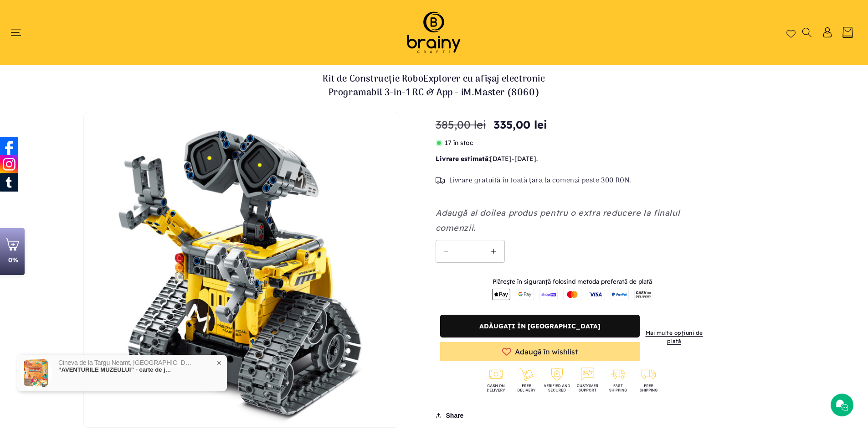 This screenshot has width=868, height=431. I want to click on p: 17 în stoc, so click(572, 143).